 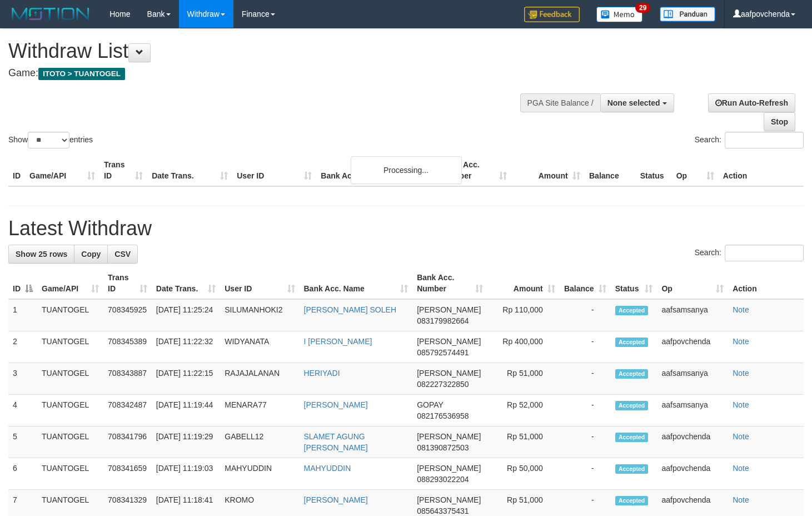 What do you see at coordinates (41, 254) in the screenshot?
I see `span: Show 25 rows` at bounding box center [41, 254].